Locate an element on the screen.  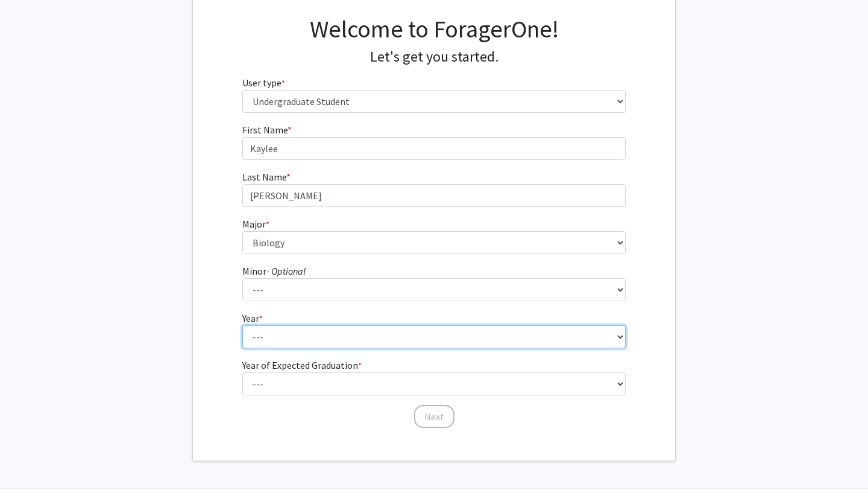
label: Minor is located at coordinates (273, 271).